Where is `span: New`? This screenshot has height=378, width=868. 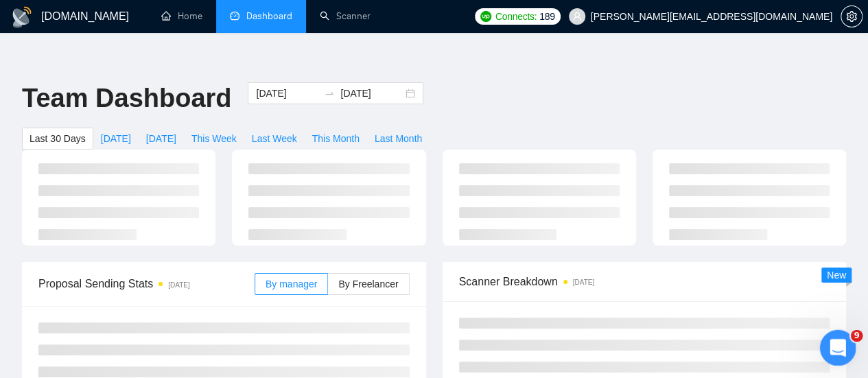 span: New is located at coordinates (837, 275).